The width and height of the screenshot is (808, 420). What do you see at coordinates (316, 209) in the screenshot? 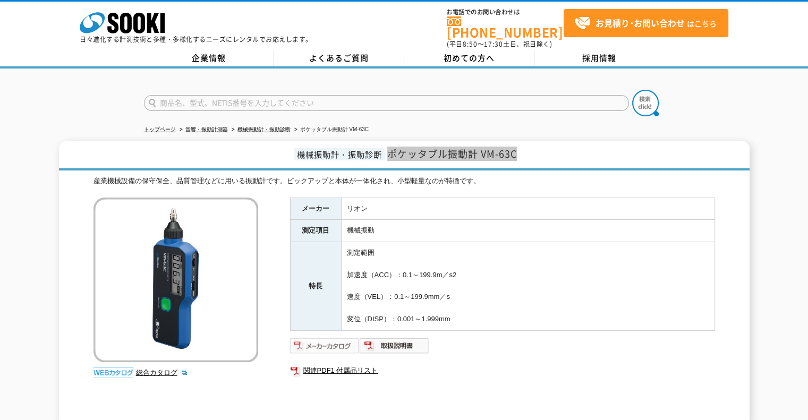
I see `th: メーカー` at bounding box center [316, 209].